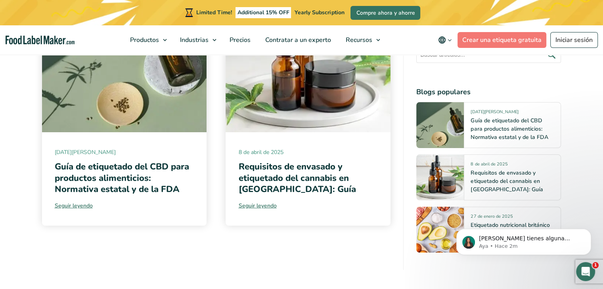 Image resolution: width=603 pixels, height=289 pixels. What do you see at coordinates (319, 12) in the screenshot?
I see `span: Yearly Subscription` at bounding box center [319, 12].